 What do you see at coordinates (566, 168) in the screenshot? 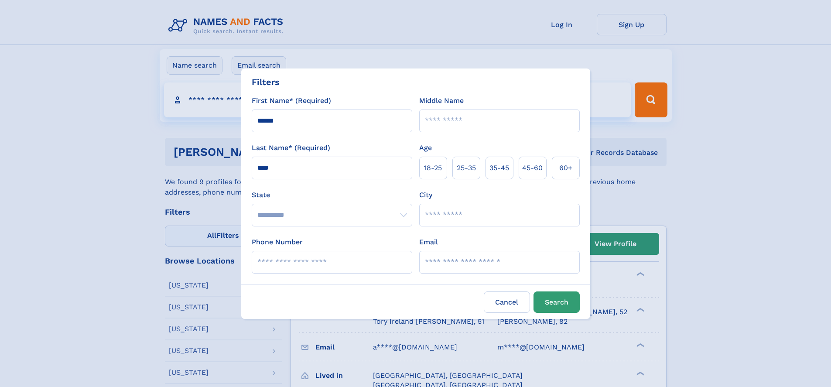
I see `span: 60+` at bounding box center [566, 168].